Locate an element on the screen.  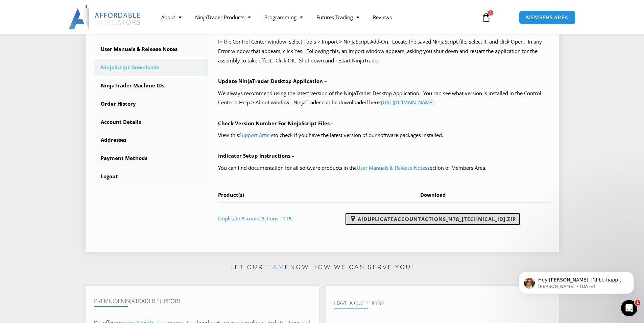
img: LogoAI | Affordable Indicators – NinjaTrader is located at coordinates (105, 17).